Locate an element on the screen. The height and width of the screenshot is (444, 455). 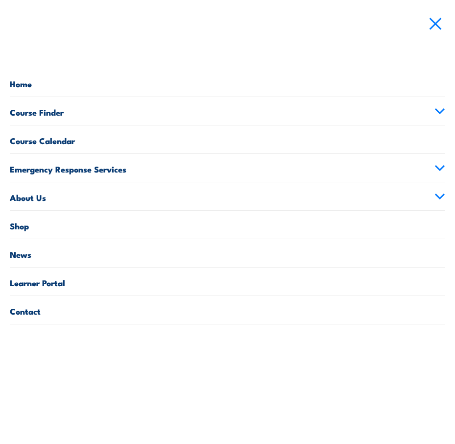
a: Home is located at coordinates (227, 82).